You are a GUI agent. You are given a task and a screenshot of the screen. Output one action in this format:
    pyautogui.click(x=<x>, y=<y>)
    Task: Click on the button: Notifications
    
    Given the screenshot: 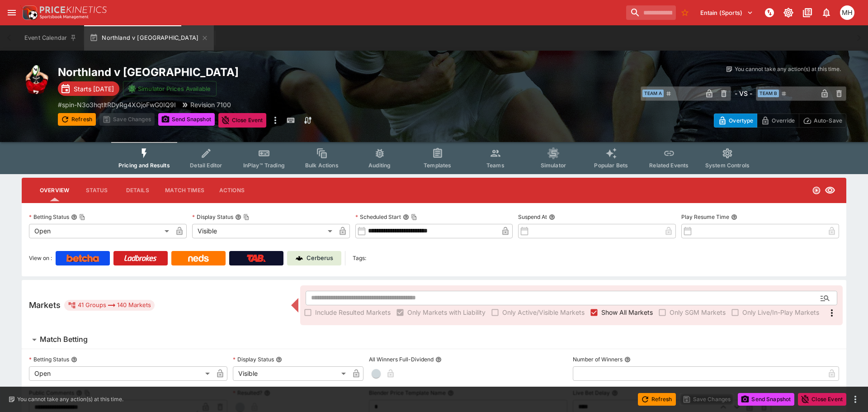 What is the action you would take?
    pyautogui.click(x=827, y=12)
    